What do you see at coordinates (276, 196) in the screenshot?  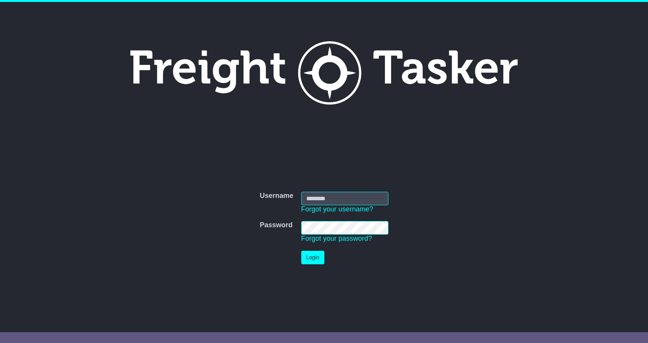 I see `label: Username` at bounding box center [276, 196].